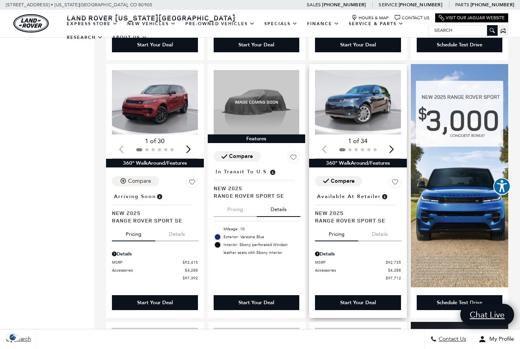  I want to click on input: Search, so click(463, 30).